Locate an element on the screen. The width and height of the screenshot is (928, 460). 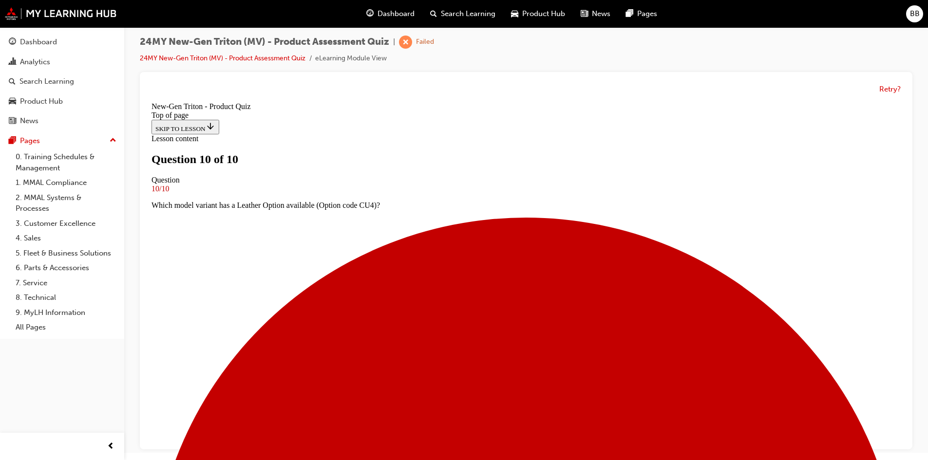
a: 2. MMAL Systems & Processes is located at coordinates (66, 203).